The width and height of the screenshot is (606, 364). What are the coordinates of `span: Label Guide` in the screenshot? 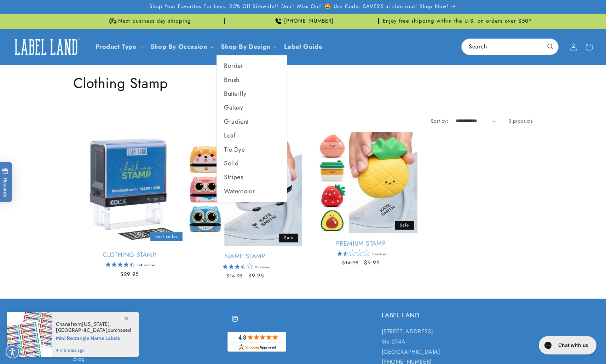 It's located at (303, 47).